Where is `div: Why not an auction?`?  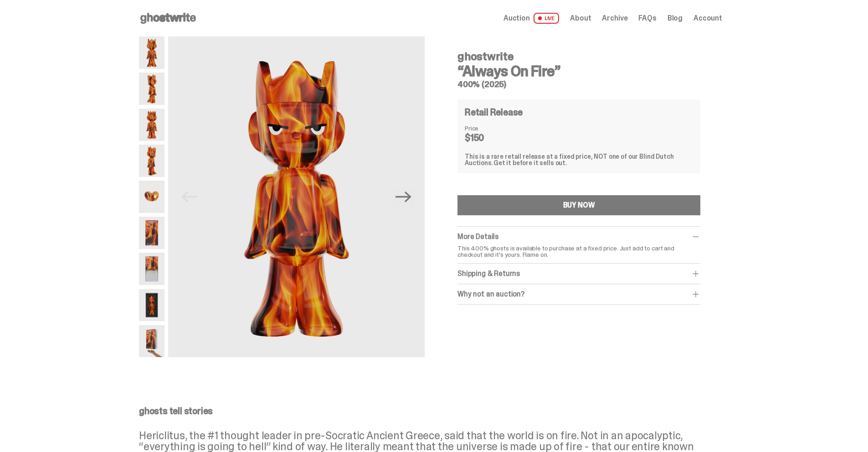
div: Why not an auction? is located at coordinates (578, 294).